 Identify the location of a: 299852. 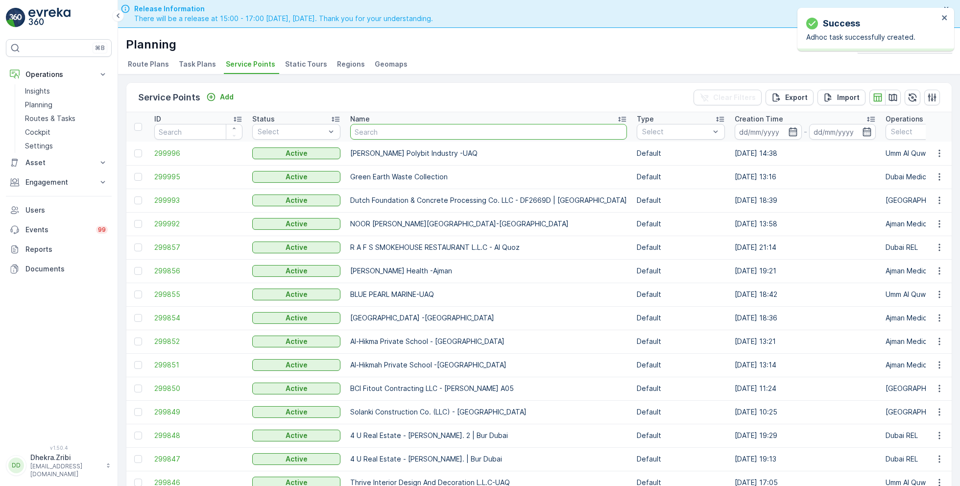
(198, 341).